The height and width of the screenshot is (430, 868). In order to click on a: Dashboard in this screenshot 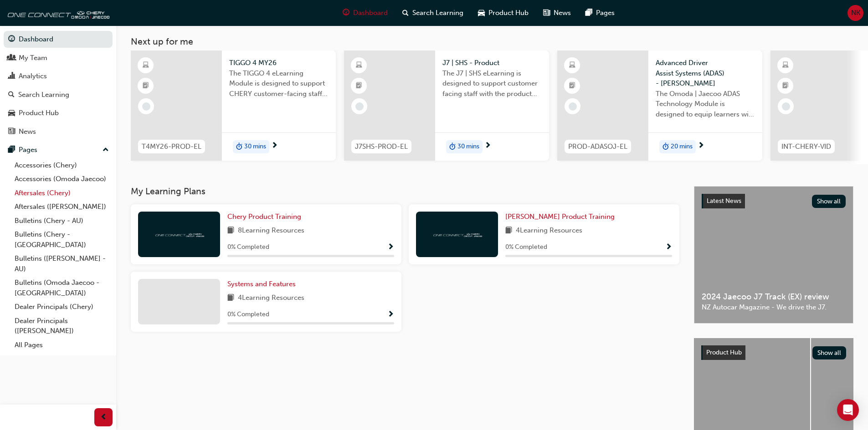, I will do `click(57, 39)`.